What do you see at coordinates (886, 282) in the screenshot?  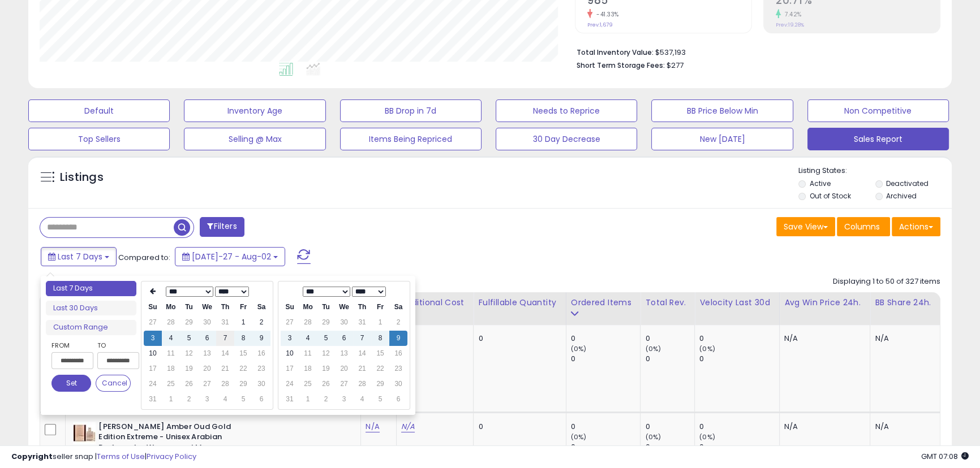 I see `div: Displaying 1 to 50 of 327 items` at bounding box center [886, 282].